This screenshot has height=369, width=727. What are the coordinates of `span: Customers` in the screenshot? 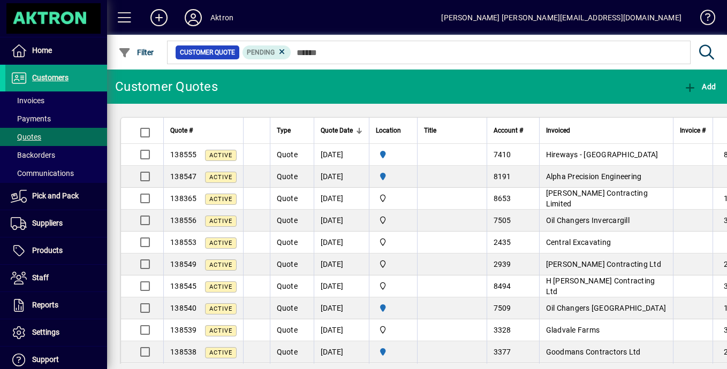 It's located at (50, 78).